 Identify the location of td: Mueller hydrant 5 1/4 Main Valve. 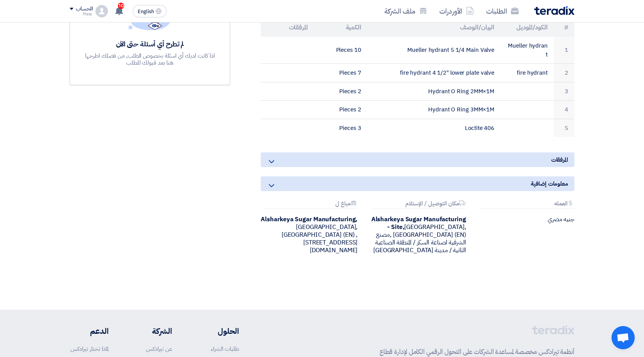
(434, 50).